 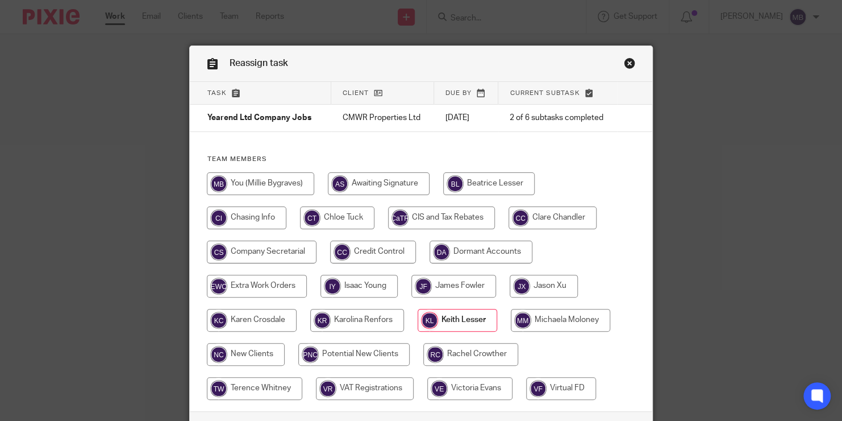 What do you see at coordinates (382, 118) in the screenshot?
I see `p: CMWR Properties Ltd` at bounding box center [382, 118].